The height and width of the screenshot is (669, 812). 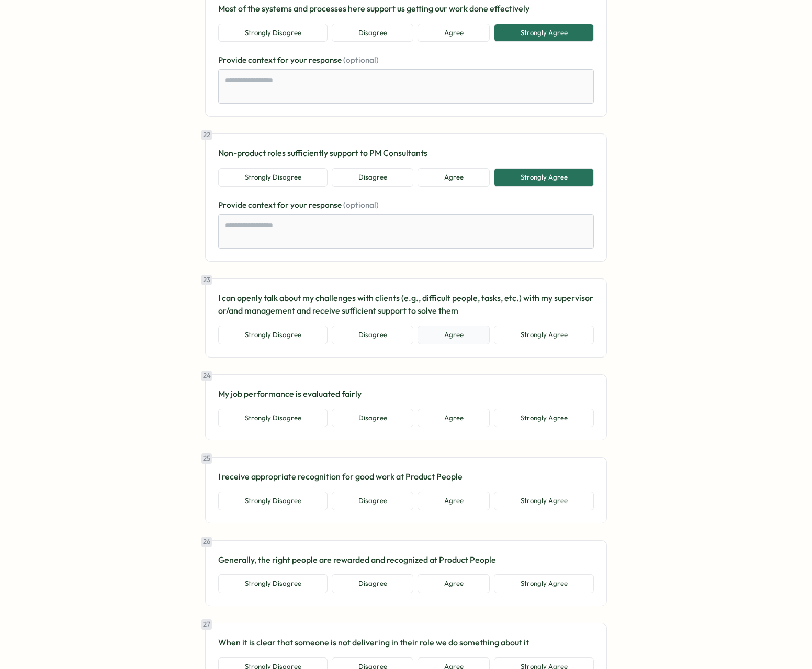 What do you see at coordinates (406, 8) in the screenshot?
I see `p: Most of the systems and processes here support us getting our work done effectively` at bounding box center [406, 8].